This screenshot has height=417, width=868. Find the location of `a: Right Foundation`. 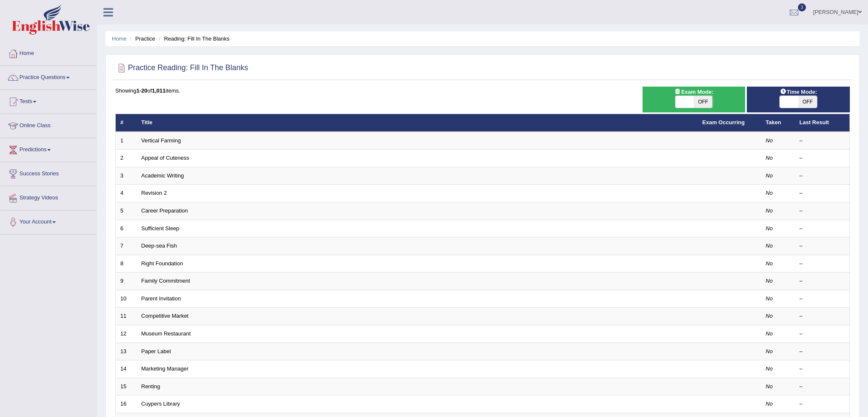

a: Right Foundation is located at coordinates (162, 263).